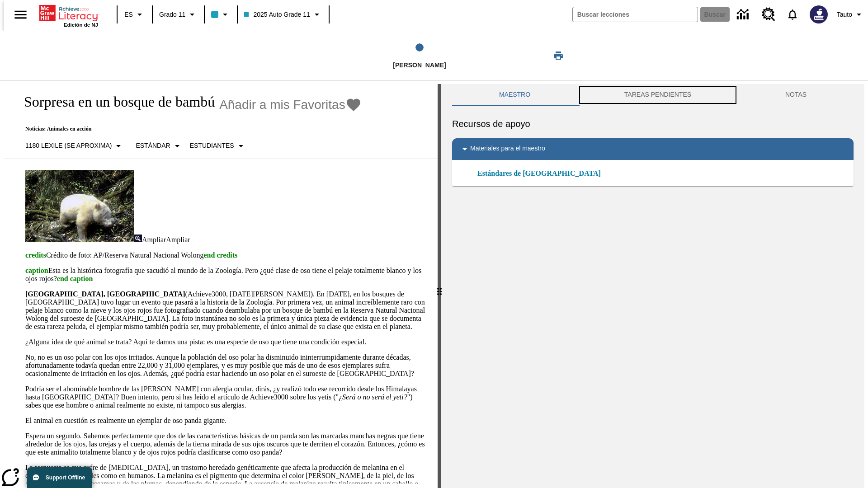 This screenshot has height=488, width=868. What do you see at coordinates (819, 14) in the screenshot?
I see `button: Escoja un nuevo avatar` at bounding box center [819, 14].